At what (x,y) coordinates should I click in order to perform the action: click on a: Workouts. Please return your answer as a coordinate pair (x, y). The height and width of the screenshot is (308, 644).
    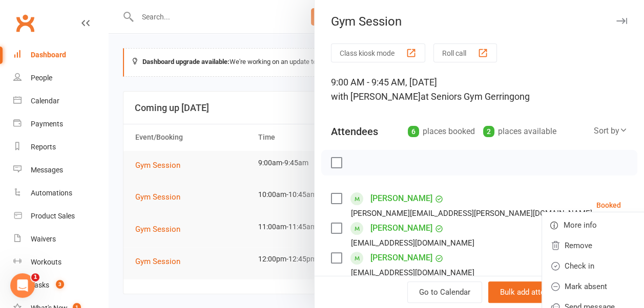
    Looking at the image, I should click on (60, 262).